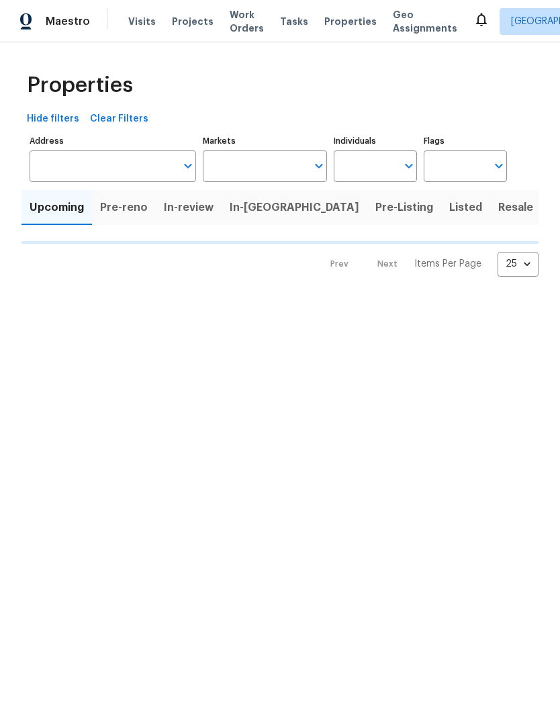  What do you see at coordinates (119, 119) in the screenshot?
I see `span: Clear Filters` at bounding box center [119, 119].